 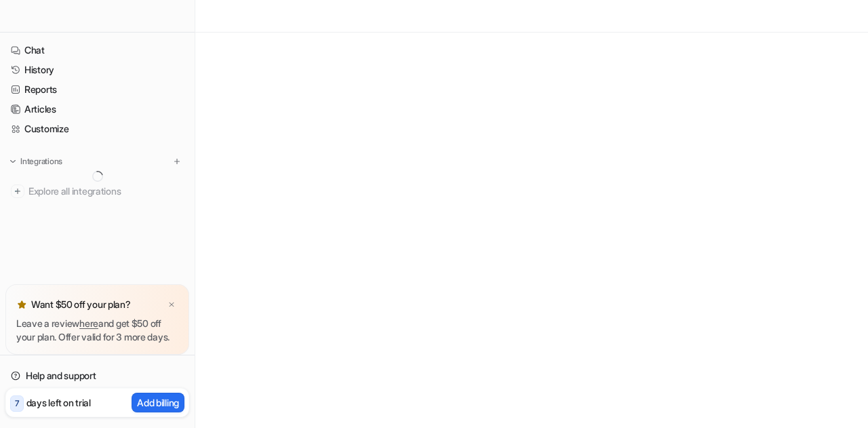 I want to click on p: 7, so click(x=17, y=403).